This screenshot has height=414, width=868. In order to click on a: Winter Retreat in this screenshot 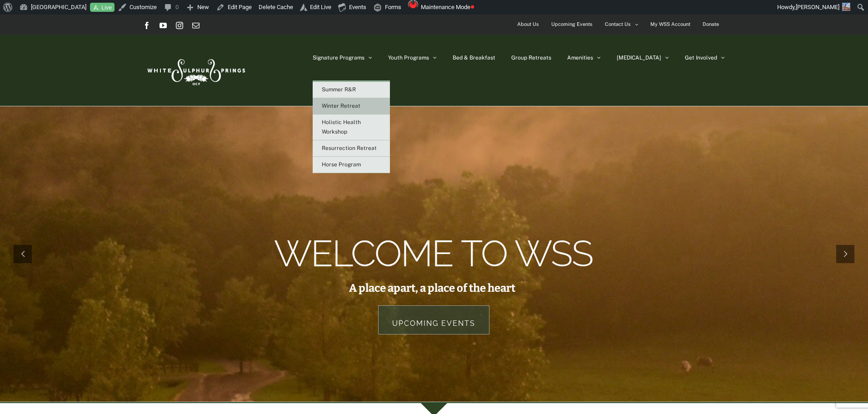, I will do `click(351, 106)`.